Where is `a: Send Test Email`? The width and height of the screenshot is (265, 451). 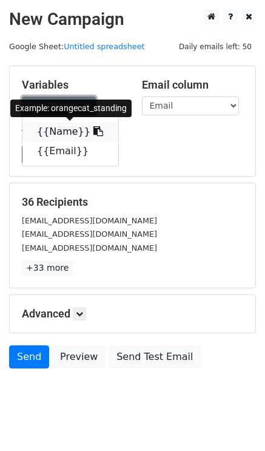
a: Send Test Email is located at coordinates (155, 357).